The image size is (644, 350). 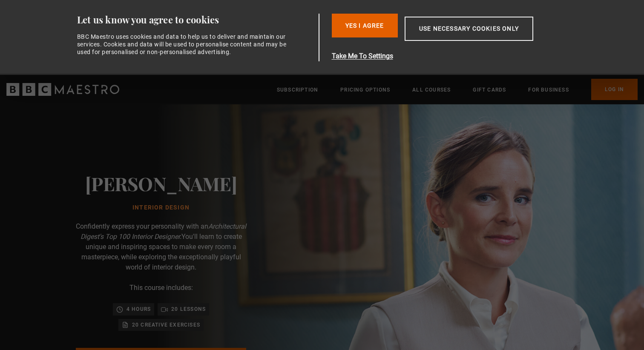 What do you see at coordinates (184, 44) in the screenshot?
I see `div: BBC Maestro uses cookies and data to help us to deliver and maintain our services. Cookies and da...` at bounding box center [184, 44].